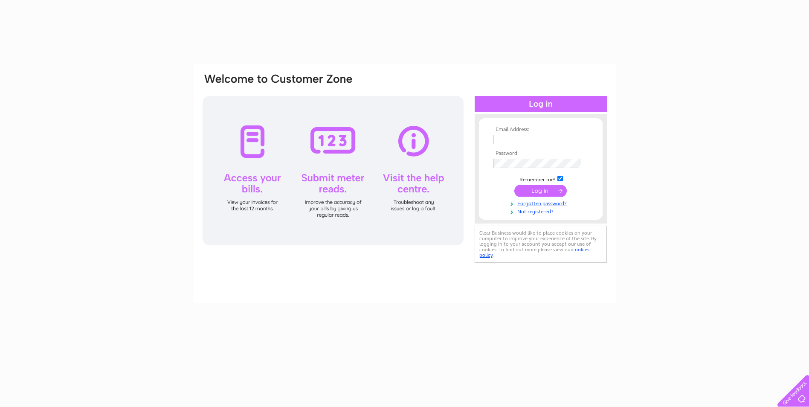  Describe the element at coordinates (534, 252) in the screenshot. I see `a: cookies policy` at that location.